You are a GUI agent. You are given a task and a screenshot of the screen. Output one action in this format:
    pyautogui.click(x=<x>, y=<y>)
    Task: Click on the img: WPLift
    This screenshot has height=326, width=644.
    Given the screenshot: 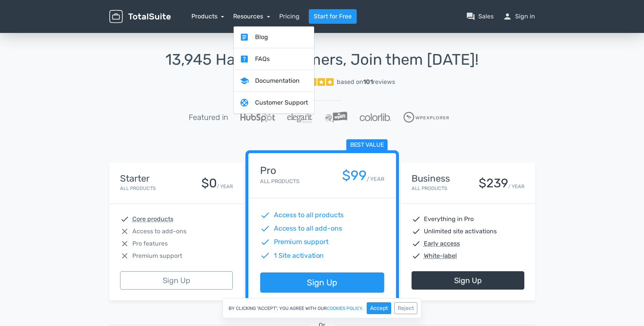 What is the action you would take?
    pyautogui.click(x=336, y=117)
    